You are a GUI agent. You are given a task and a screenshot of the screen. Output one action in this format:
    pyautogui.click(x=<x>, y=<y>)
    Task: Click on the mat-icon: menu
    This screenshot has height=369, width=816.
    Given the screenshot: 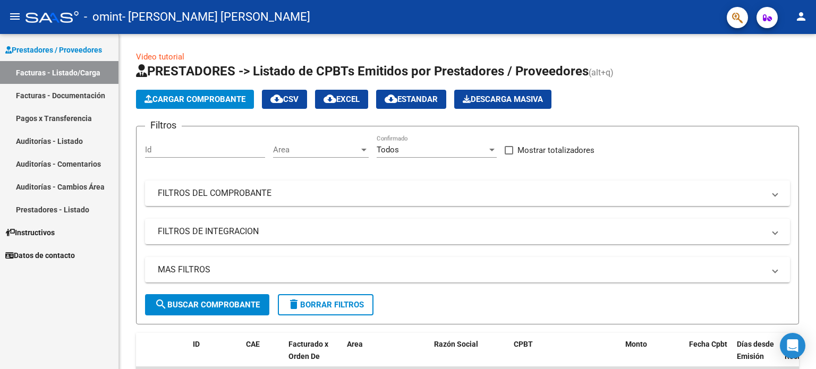 What is the action you would take?
    pyautogui.click(x=15, y=16)
    